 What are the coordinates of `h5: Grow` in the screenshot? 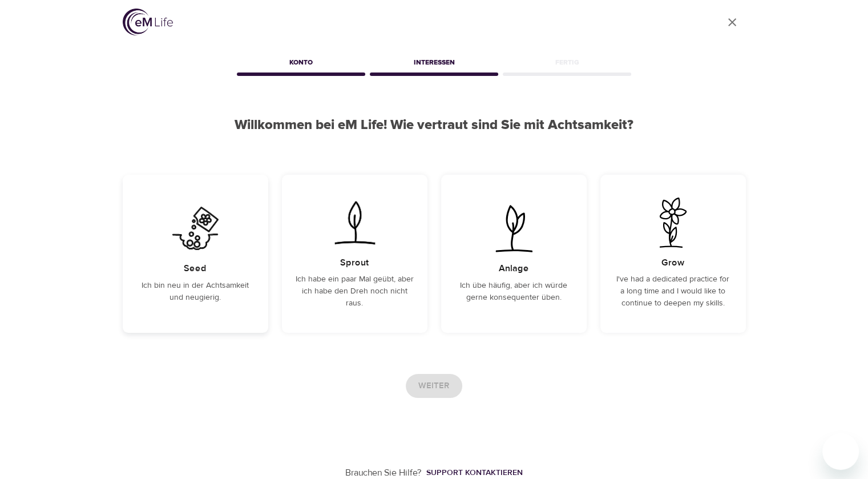 It's located at (673, 263).